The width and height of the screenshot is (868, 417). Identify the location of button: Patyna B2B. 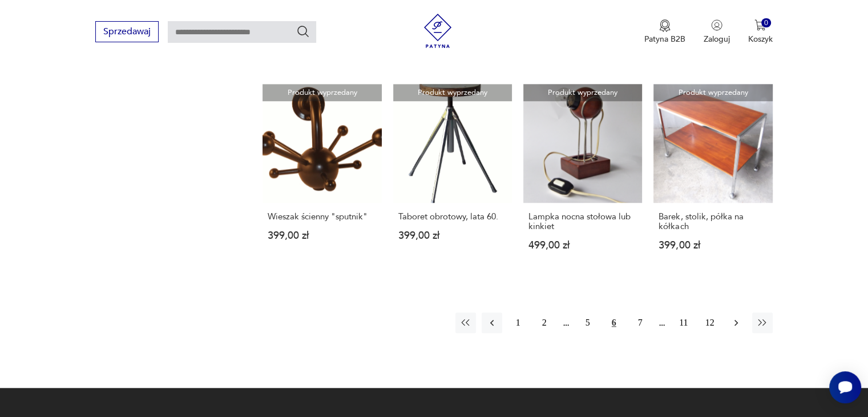
(665, 32).